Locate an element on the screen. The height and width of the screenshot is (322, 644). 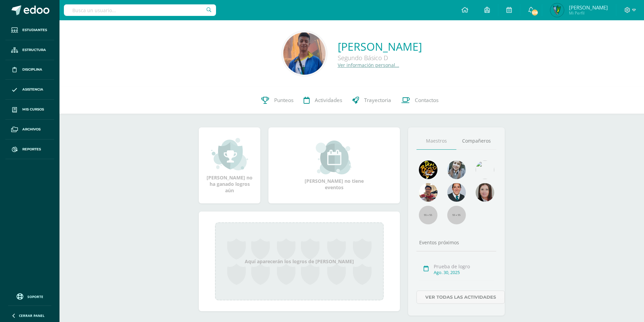
a: Estudiantes is located at coordinates (30, 30).